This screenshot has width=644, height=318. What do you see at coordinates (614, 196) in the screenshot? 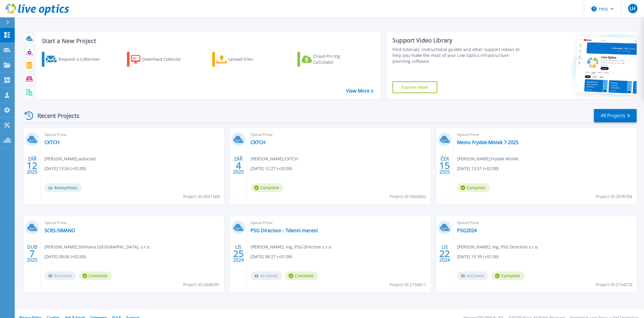
I see `span: Project ID: 2976704` at bounding box center [614, 196].